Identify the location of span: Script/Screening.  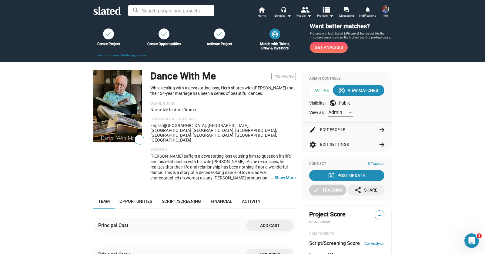
(181, 201).